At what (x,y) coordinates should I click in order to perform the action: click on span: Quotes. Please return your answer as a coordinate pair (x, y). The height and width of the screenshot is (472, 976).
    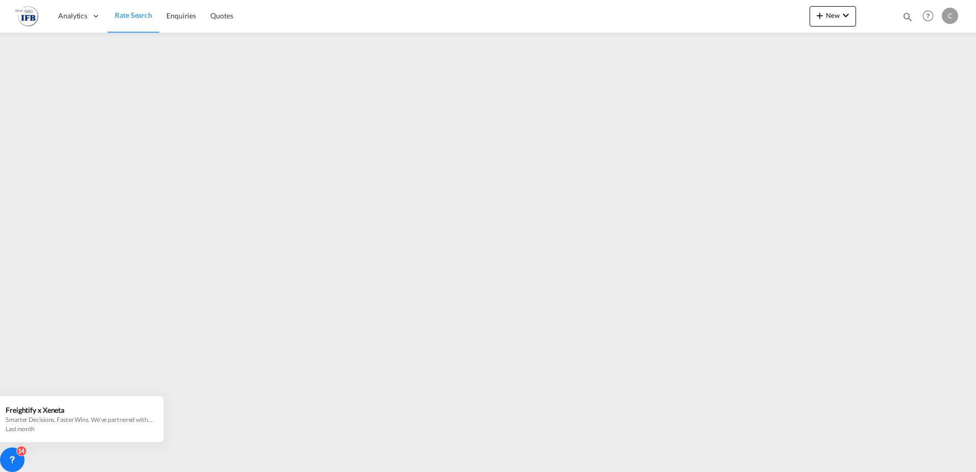
    Looking at the image, I should click on (222, 15).